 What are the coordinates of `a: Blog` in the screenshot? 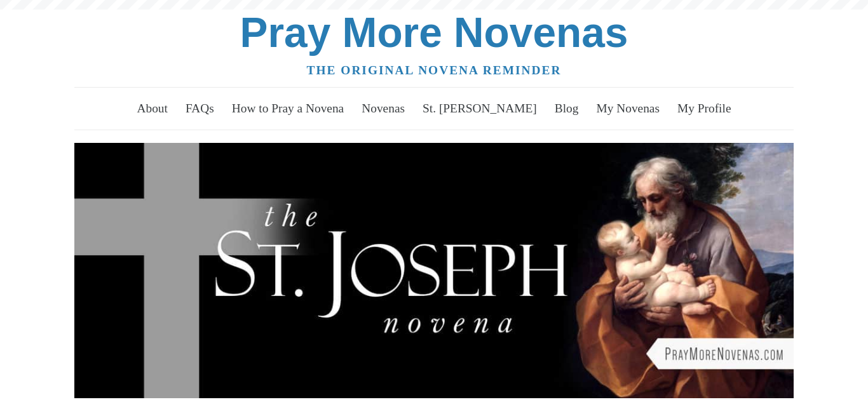 It's located at (566, 109).